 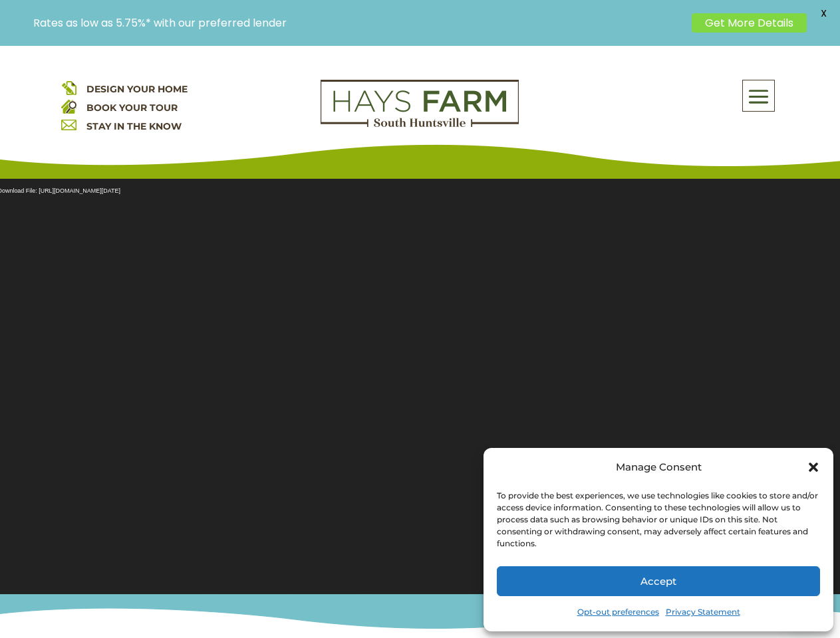 What do you see at coordinates (813, 467) in the screenshot?
I see `div: Close dialog` at bounding box center [813, 467].